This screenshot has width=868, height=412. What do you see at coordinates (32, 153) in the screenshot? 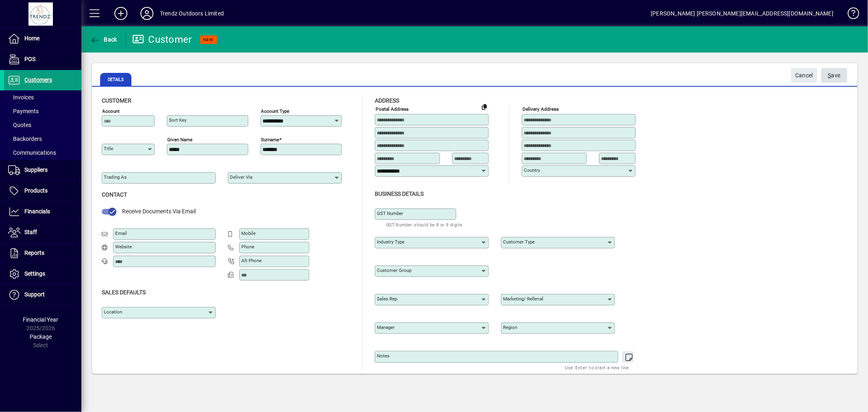
I see `span: Communications` at bounding box center [32, 153].